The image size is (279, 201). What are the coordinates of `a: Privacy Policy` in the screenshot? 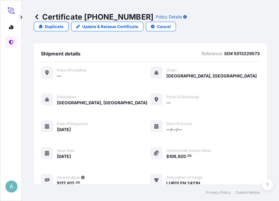 It's located at (219, 193).